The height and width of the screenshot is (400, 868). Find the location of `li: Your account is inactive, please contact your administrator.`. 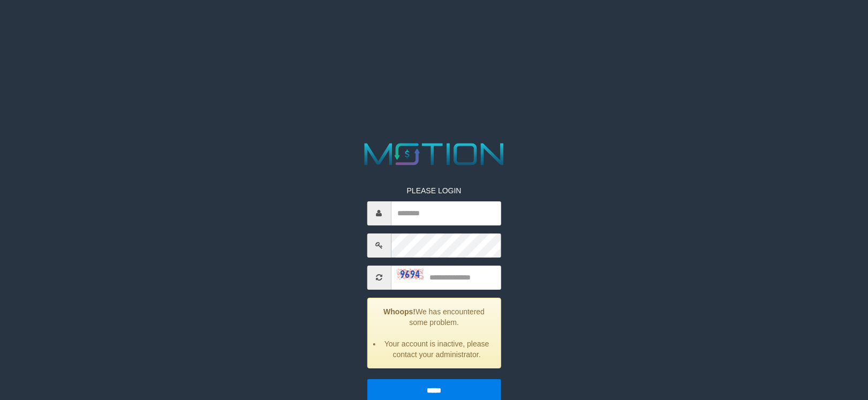

li: Your account is inactive, please contact your administrator. is located at coordinates (437, 349).